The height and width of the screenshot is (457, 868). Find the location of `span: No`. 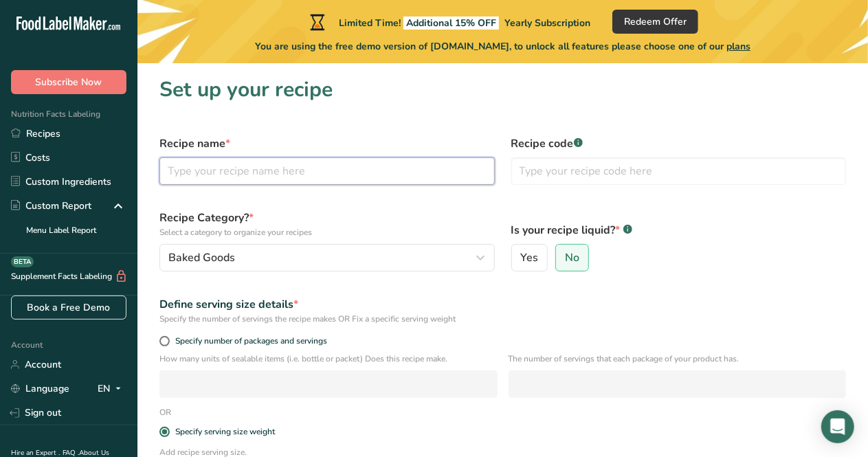

span: No is located at coordinates (572, 258).